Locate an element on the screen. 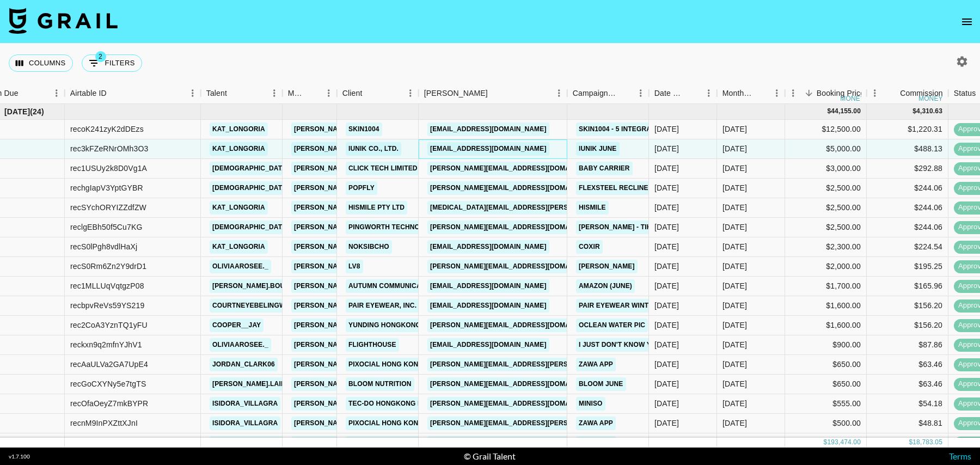 This screenshot has width=980, height=465. a: Coxir is located at coordinates (589, 247).